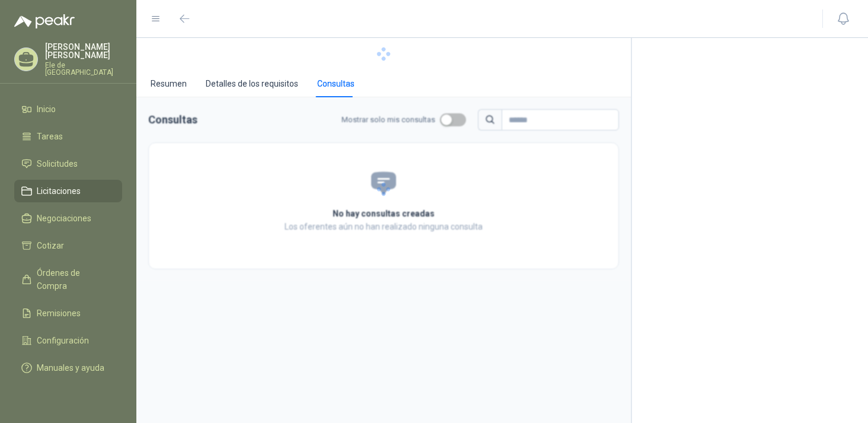 This screenshot has height=423, width=868. What do you see at coordinates (50, 246) in the screenshot?
I see `span: Cotizar` at bounding box center [50, 246].